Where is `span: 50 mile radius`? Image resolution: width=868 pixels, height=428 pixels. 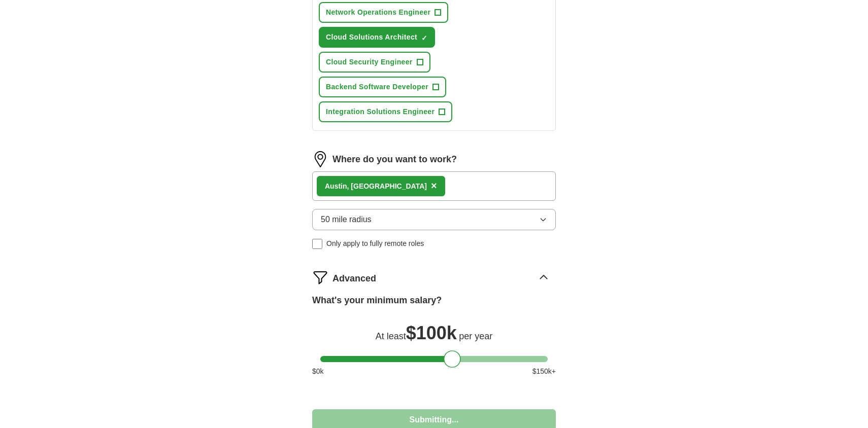
span: 50 mile radius is located at coordinates (346, 220).